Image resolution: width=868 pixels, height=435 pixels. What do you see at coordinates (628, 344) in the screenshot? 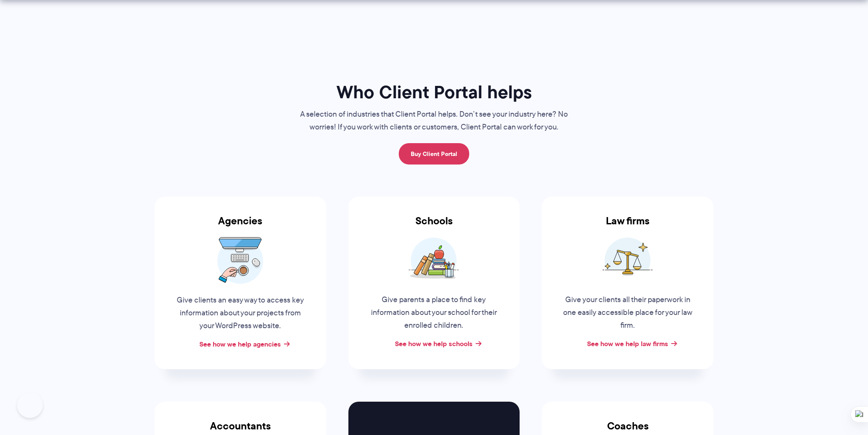
I see `a: See how we help law firms` at bounding box center [628, 344].